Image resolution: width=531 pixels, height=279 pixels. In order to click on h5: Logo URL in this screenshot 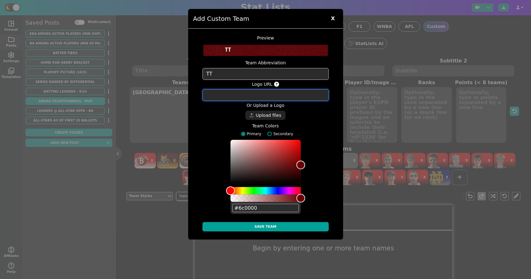, I will do `click(266, 84)`.